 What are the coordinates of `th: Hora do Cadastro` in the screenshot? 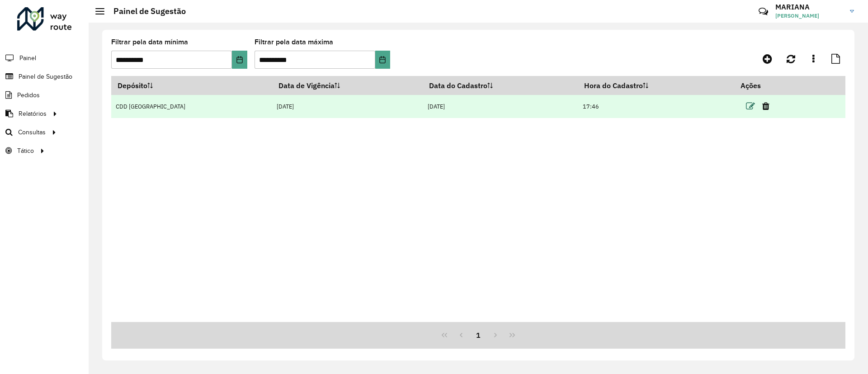 It's located at (656, 86).